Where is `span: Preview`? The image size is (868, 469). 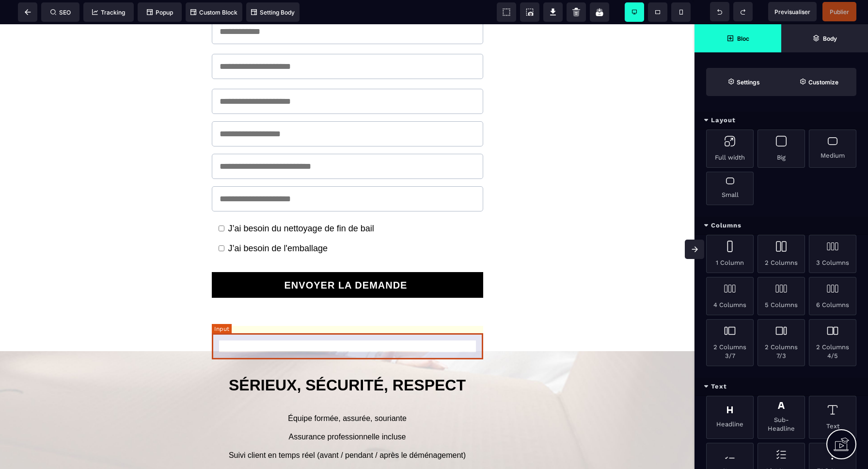
span: Preview is located at coordinates (792, 12).